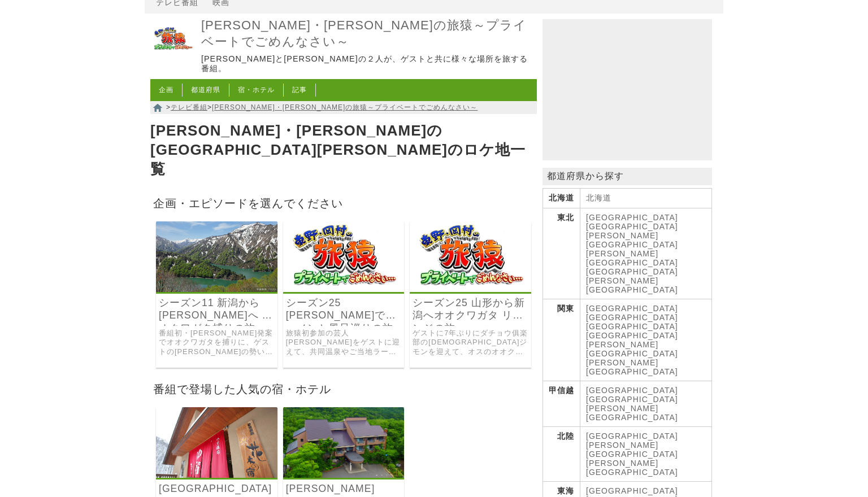  I want to click on a: 東野・岡村の旅猿～プライベートでごめんなさい～ シーズン11 新潟から福島へ オオクワガタ捕りの旅, so click(217, 288).